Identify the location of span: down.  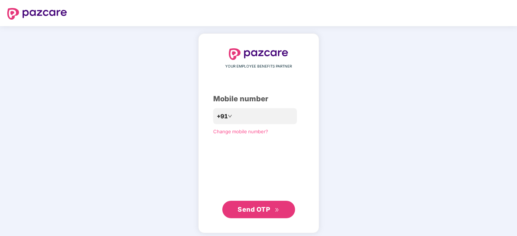
(230, 116).